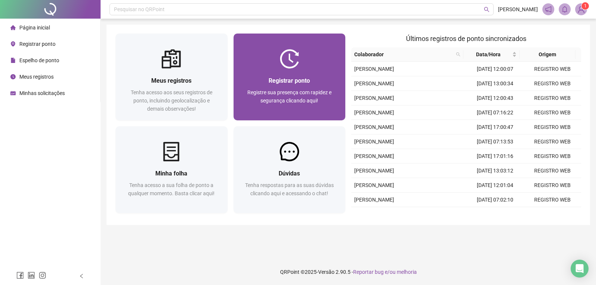 The image size is (596, 285). Describe the element at coordinates (348, 272) in the screenshot. I see `footer: QRPoint © 2025 - 2.90.5 -` at that location.